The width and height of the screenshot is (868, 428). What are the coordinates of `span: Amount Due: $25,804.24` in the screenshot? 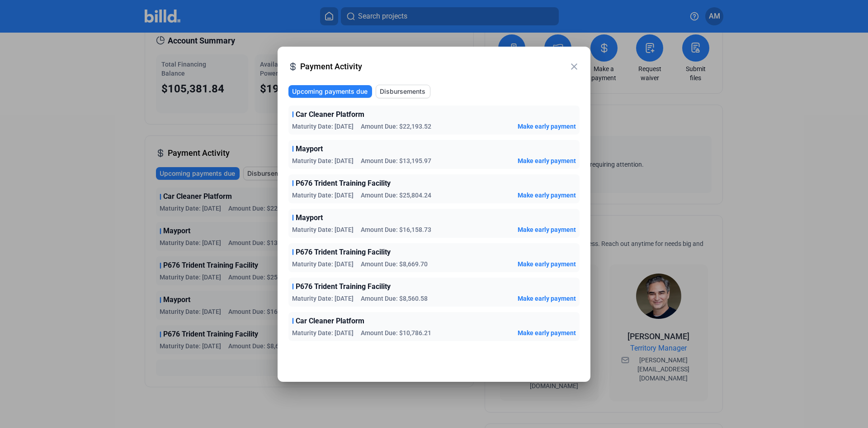 It's located at (396, 195).